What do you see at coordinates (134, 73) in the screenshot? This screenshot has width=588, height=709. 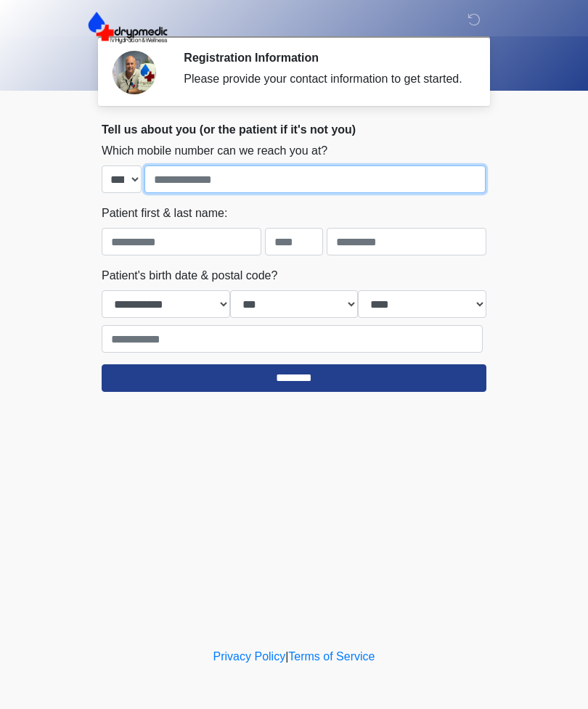 I see `img: Agent Avatar` at bounding box center [134, 73].